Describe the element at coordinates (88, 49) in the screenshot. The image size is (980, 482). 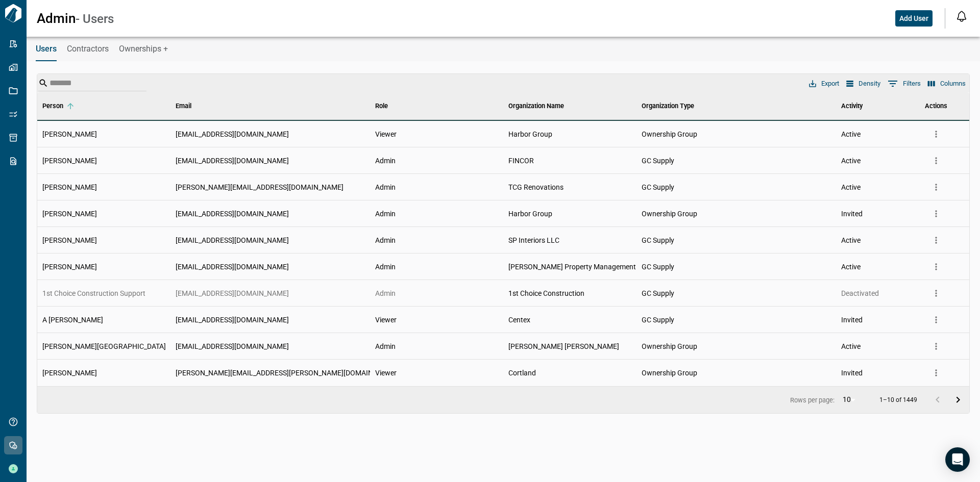
I see `span: Contractors` at that location.